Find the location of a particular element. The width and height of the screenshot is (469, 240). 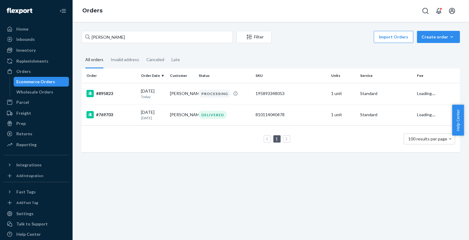

div: Canceled is located at coordinates (155, 60).